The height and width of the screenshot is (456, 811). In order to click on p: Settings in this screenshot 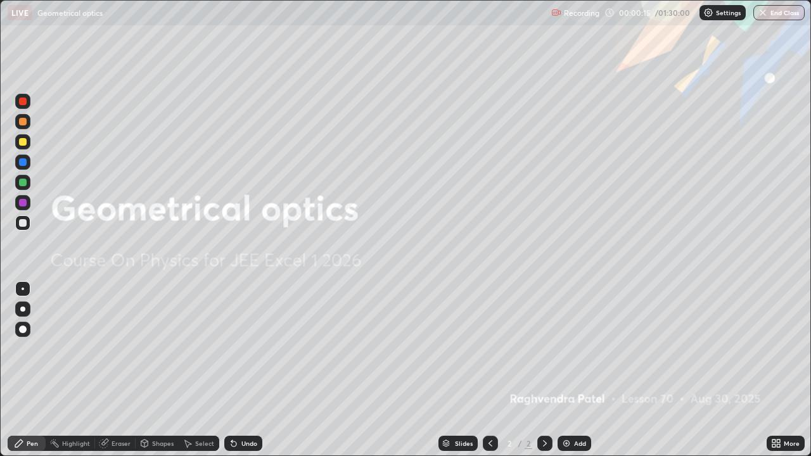, I will do `click(728, 13)`.